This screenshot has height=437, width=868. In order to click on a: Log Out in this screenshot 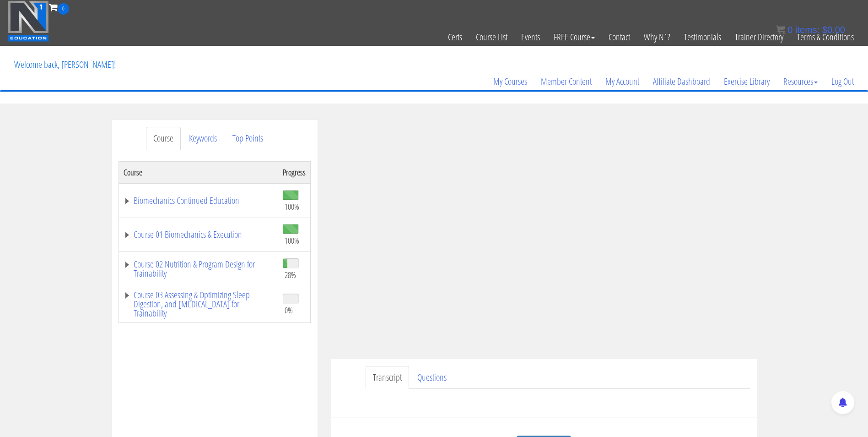, I will do `click(842, 82)`.